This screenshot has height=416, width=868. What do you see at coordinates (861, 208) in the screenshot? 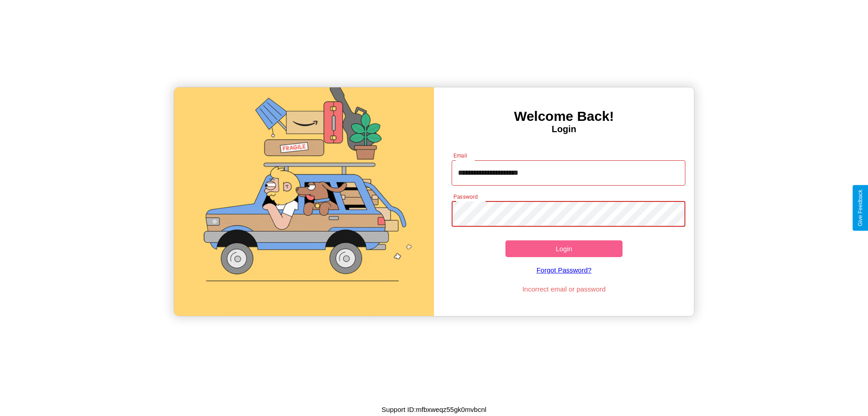
I see `div: Give Feedback` at bounding box center [861, 208].